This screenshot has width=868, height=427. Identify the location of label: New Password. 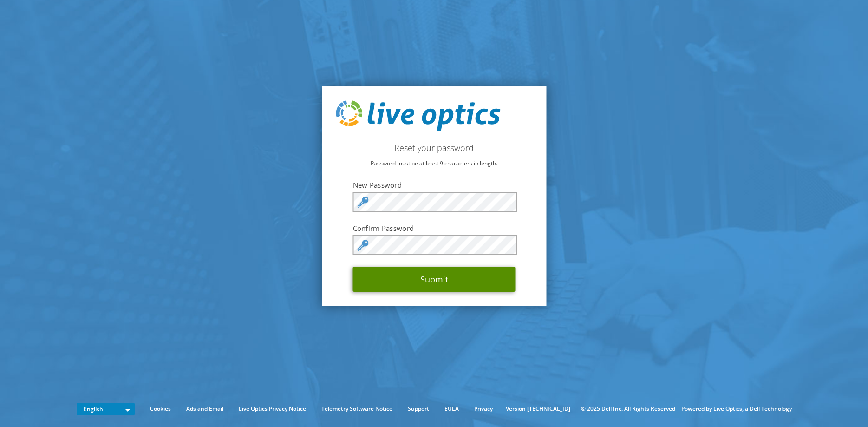
(434, 185).